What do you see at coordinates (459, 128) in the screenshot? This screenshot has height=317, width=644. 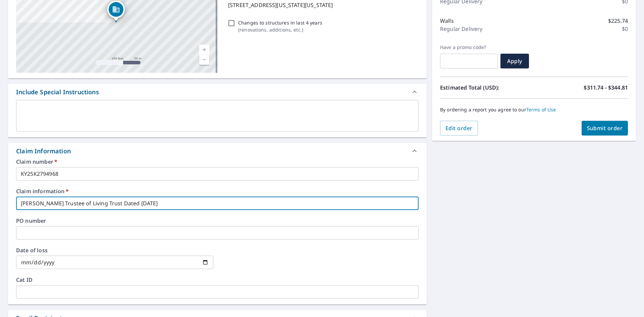 I see `span: Edit order` at bounding box center [459, 128].